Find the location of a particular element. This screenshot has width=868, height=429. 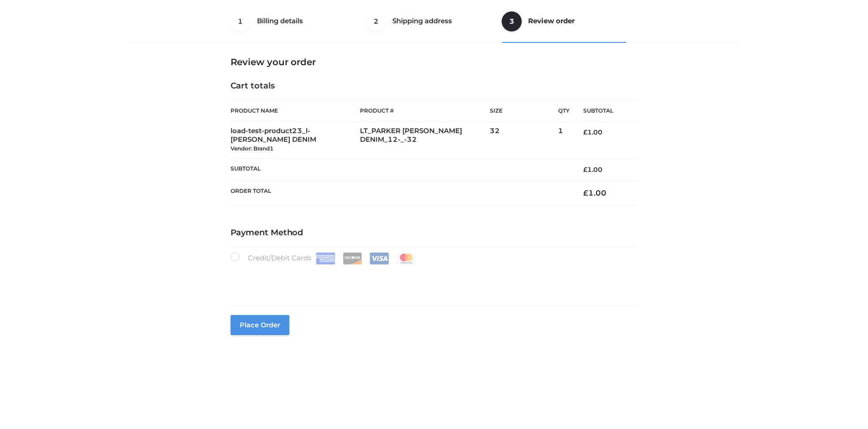

th: Product Name is located at coordinates (296, 110).